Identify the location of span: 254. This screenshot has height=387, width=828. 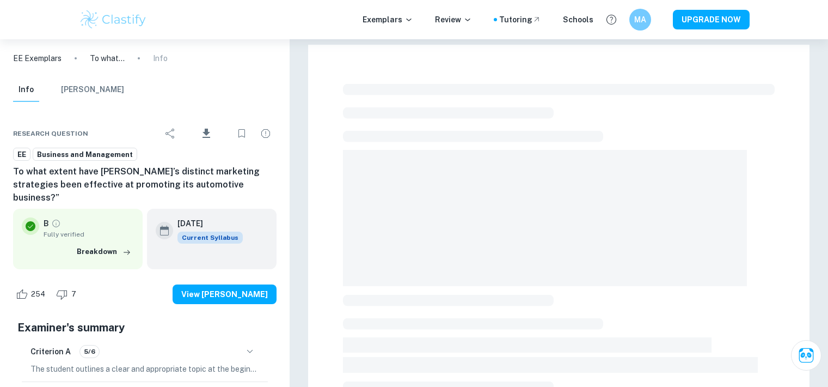
(38, 294).